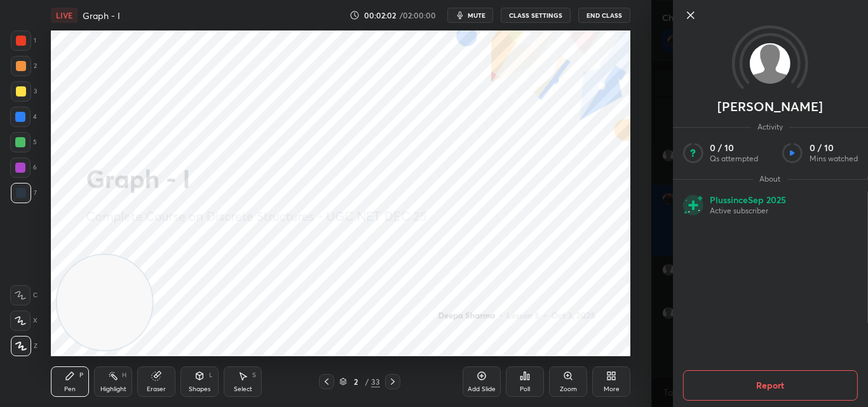 The width and height of the screenshot is (868, 407). Describe the element at coordinates (376, 382) in the screenshot. I see `div: 33` at that location.